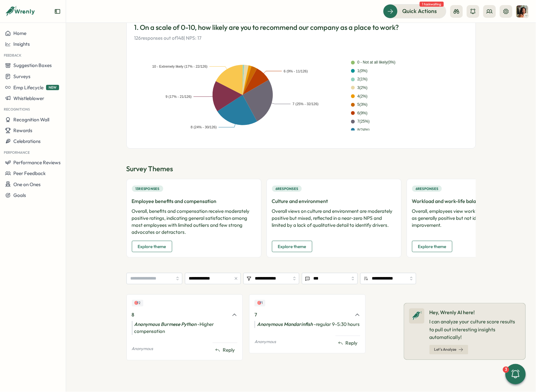  Describe the element at coordinates (29, 98) in the screenshot. I see `span: Whistleblower` at that location.